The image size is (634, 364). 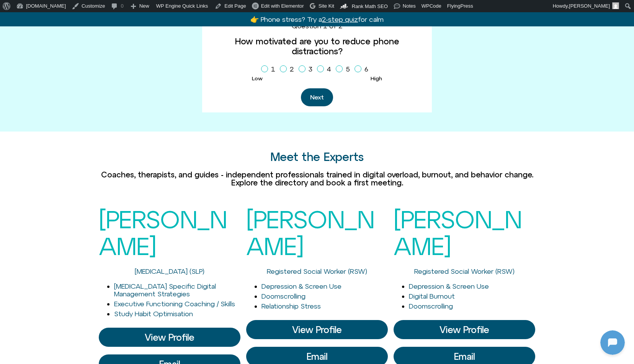 What do you see at coordinates (317, 330) in the screenshot?
I see `a: View Profile of Jessie Kussin` at bounding box center [317, 330].